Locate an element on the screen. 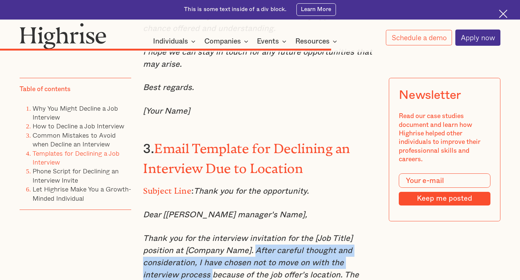 The image size is (520, 280). div: This is some text inside of a div block. is located at coordinates (235, 10).